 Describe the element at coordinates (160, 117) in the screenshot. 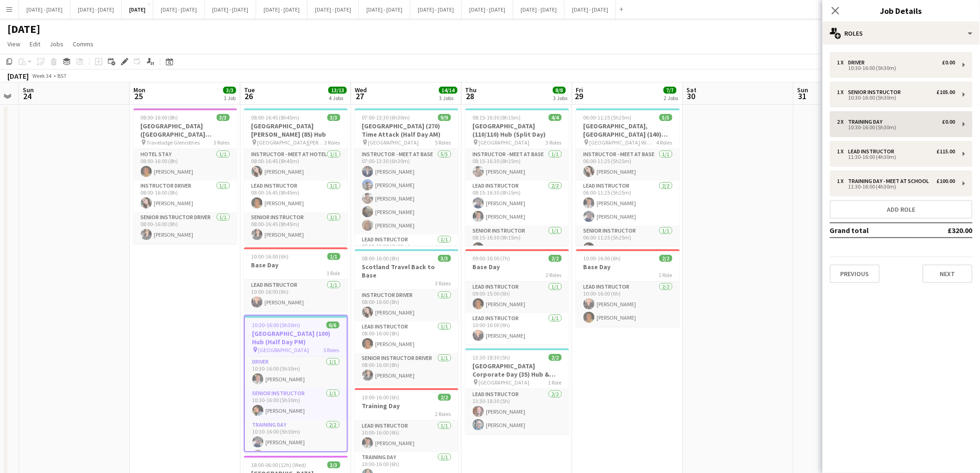

I see `span: 08:00-16:00 (8h)` at that location.